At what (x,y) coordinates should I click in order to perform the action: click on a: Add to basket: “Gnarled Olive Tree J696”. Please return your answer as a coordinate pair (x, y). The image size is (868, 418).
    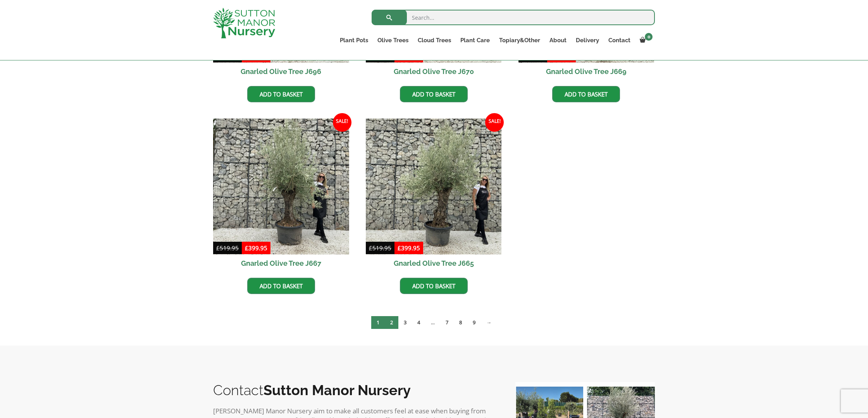
    Looking at the image, I should click on (281, 94).